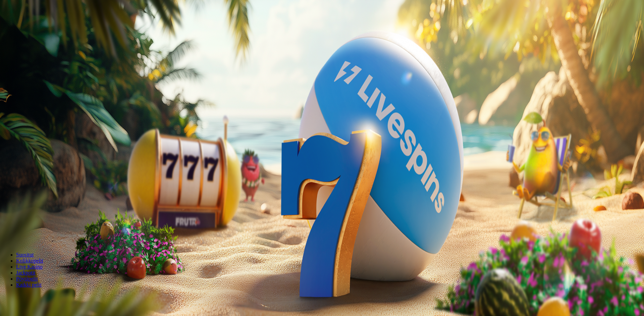 The height and width of the screenshot is (316, 644). What do you see at coordinates (30, 261) in the screenshot?
I see `span: Kolikkopelit` at bounding box center [30, 261].